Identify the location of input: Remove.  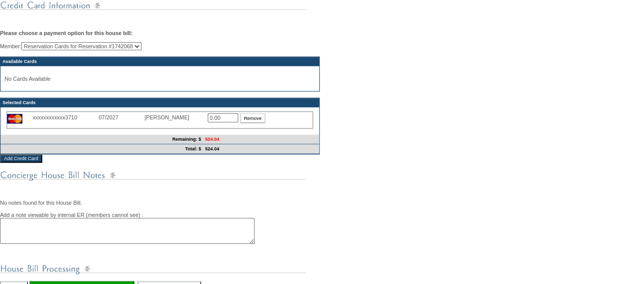
(253, 118).